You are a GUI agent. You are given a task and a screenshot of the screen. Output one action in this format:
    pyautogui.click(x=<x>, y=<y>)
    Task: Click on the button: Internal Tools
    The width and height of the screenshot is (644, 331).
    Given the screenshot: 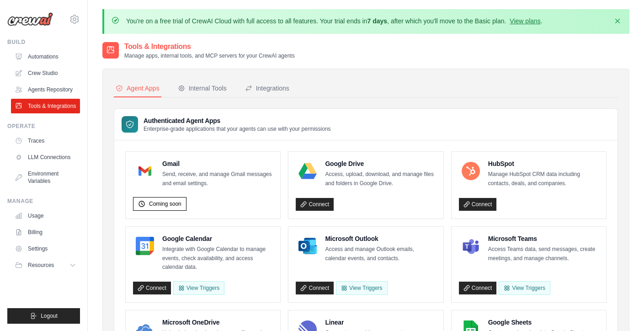 What is the action you would take?
    pyautogui.click(x=202, y=89)
    